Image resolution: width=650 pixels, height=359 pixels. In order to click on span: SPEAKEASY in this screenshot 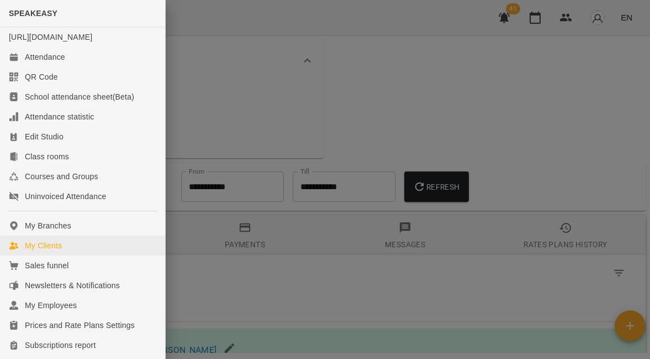, I will do `click(33, 13)`.